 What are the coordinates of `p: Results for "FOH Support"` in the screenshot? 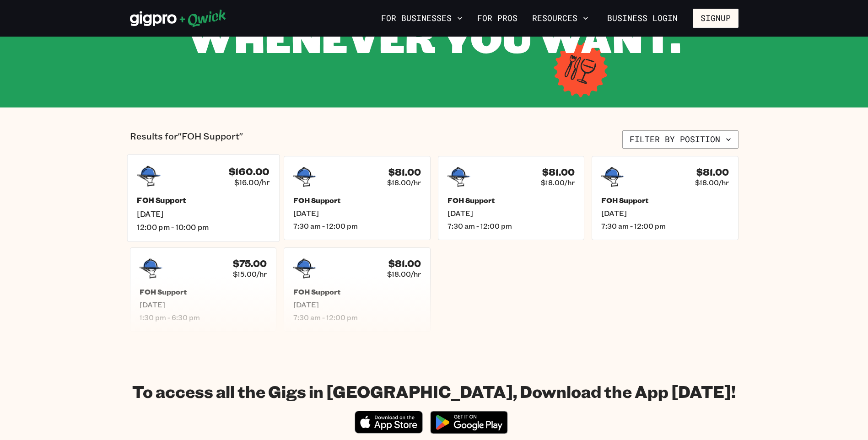 It's located at (186, 139).